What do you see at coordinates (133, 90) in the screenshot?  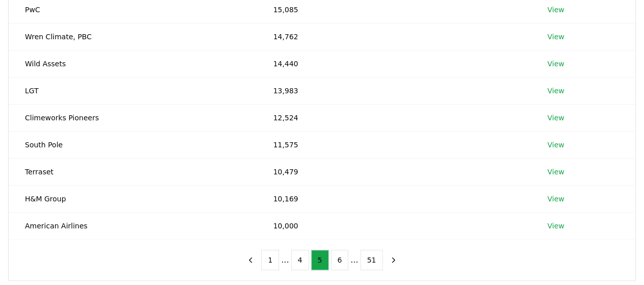 I see `td: LGT` at bounding box center [133, 90].